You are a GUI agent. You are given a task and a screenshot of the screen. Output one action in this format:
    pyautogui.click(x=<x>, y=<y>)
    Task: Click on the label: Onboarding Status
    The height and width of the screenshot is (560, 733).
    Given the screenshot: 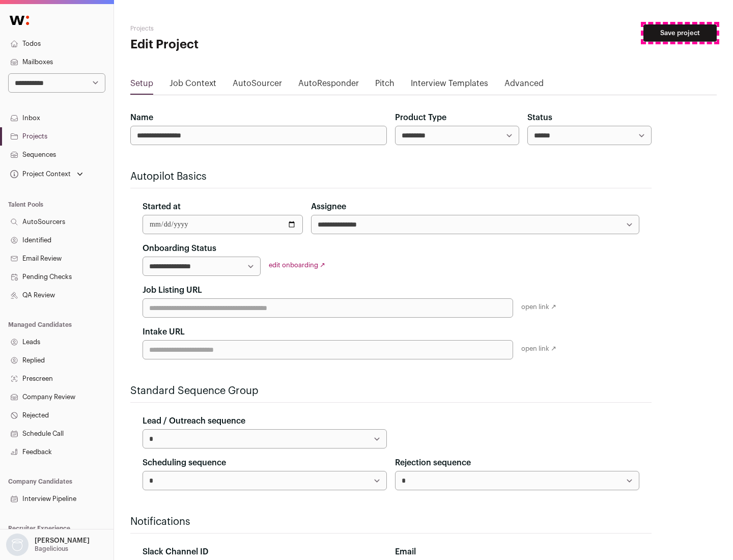 What is the action you would take?
    pyautogui.click(x=180, y=248)
    